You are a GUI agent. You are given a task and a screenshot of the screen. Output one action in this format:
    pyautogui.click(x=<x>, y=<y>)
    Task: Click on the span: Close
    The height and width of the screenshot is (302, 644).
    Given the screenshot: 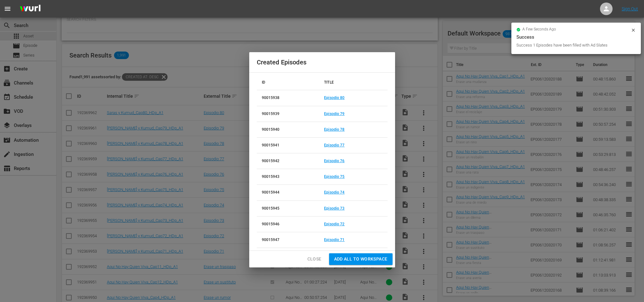 What is the action you would take?
    pyautogui.click(x=314, y=259)
    